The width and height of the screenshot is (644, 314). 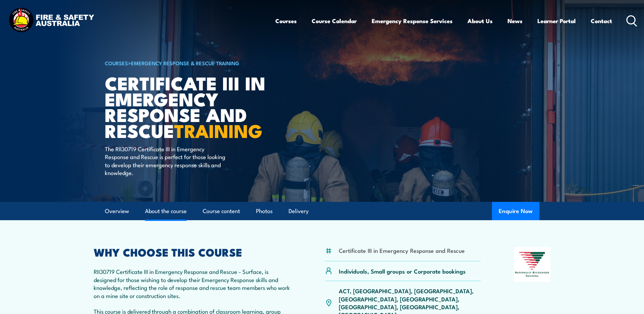 I want to click on button: Enquire Now, so click(x=515, y=211).